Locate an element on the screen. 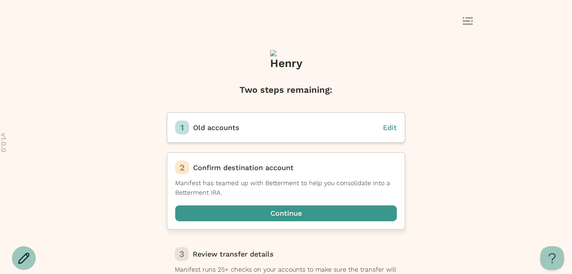 This screenshot has height=274, width=572. button: Continue is located at coordinates (286, 214).